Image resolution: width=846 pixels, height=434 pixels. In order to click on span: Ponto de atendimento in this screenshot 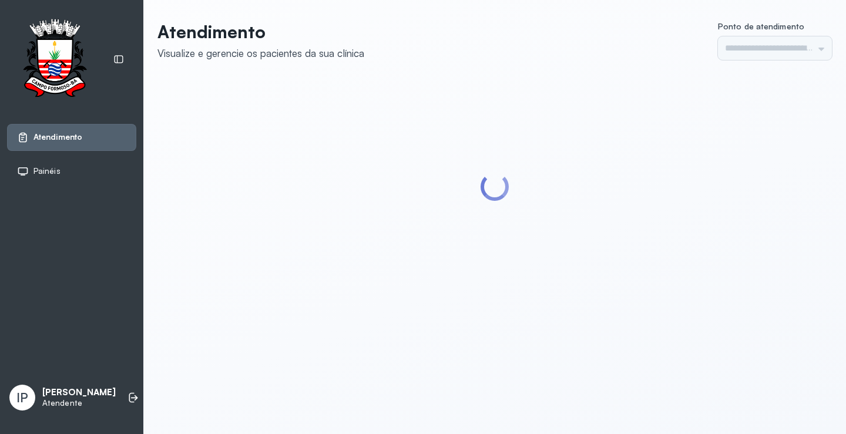, I will do `click(761, 26)`.